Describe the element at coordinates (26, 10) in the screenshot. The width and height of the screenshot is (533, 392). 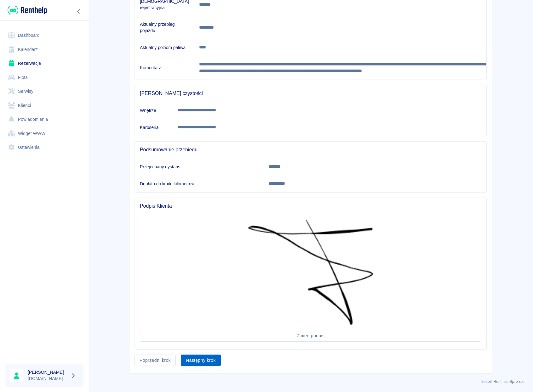
I see `a: Renthelp logo` at that location.